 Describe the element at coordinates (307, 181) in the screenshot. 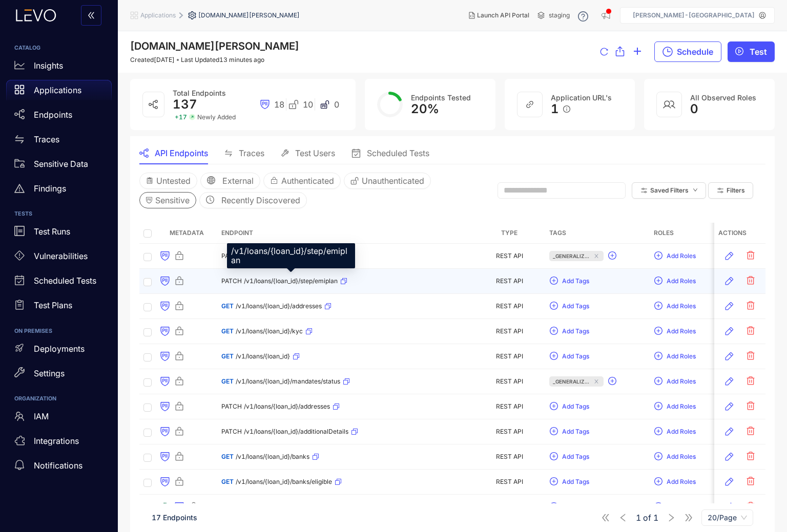

I see `span: Authenticated` at that location.